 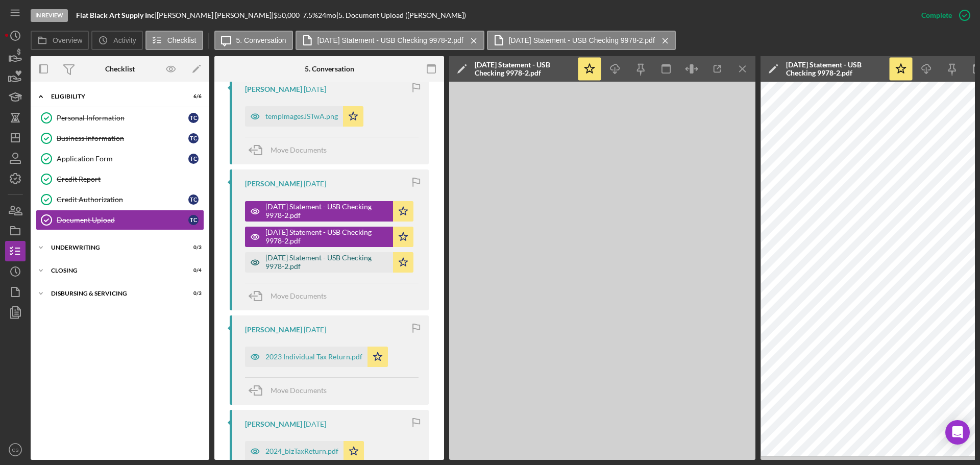 I want to click on button: Checklist, so click(x=174, y=41).